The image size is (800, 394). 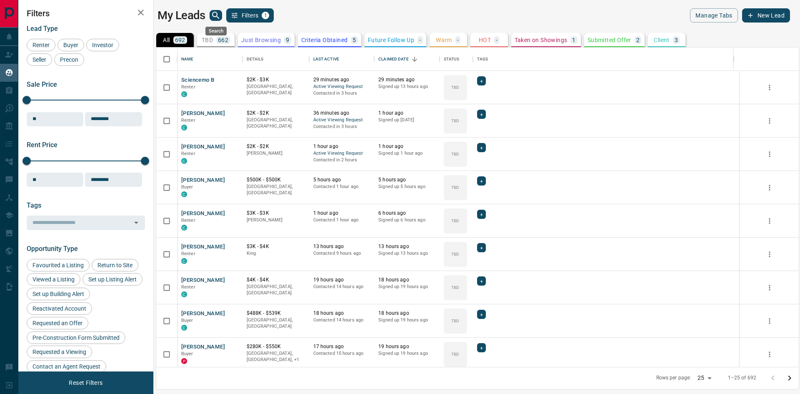 What do you see at coordinates (341, 286) in the screenshot?
I see `p: Contacted 14 hours ago` at bounding box center [341, 286].